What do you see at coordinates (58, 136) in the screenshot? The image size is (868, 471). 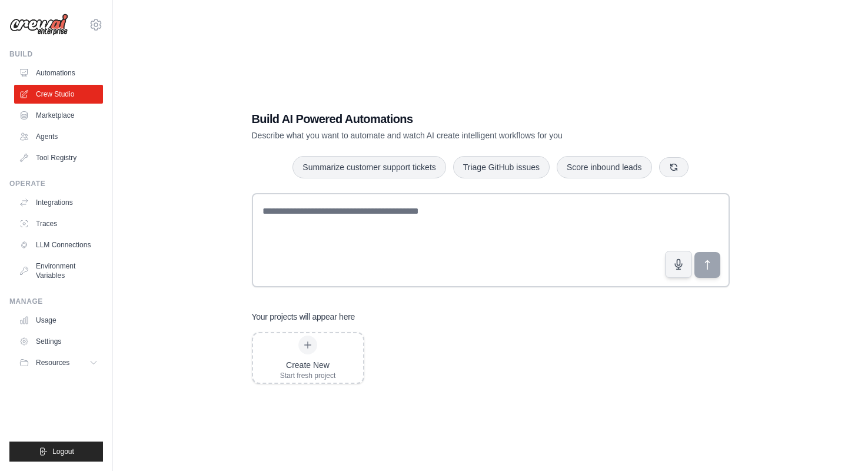 I see `a: Agents` at bounding box center [58, 136].